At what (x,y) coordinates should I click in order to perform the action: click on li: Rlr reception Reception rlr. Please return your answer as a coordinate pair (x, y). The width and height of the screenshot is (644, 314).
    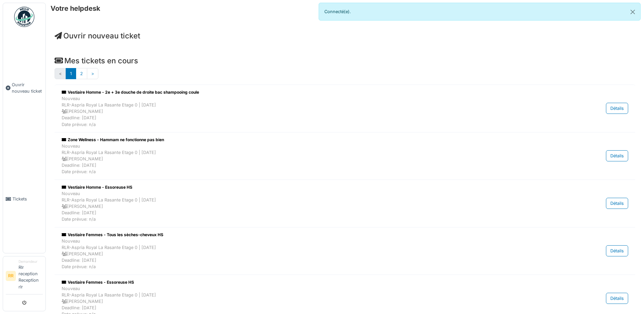
    Looking at the image, I should click on (31, 276).